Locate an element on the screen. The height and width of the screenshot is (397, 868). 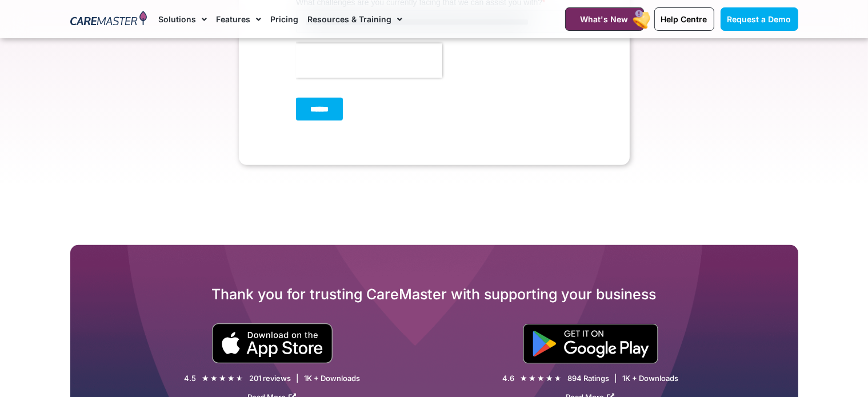
span: Help Centre is located at coordinates (684, 19).